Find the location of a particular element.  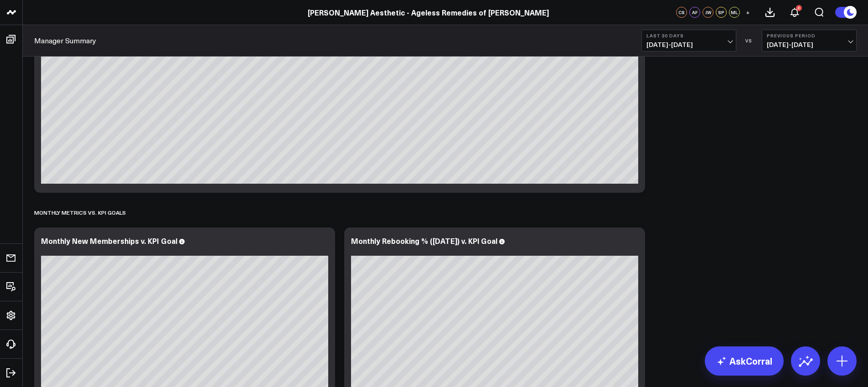

a: AskCorral is located at coordinates (744, 361).